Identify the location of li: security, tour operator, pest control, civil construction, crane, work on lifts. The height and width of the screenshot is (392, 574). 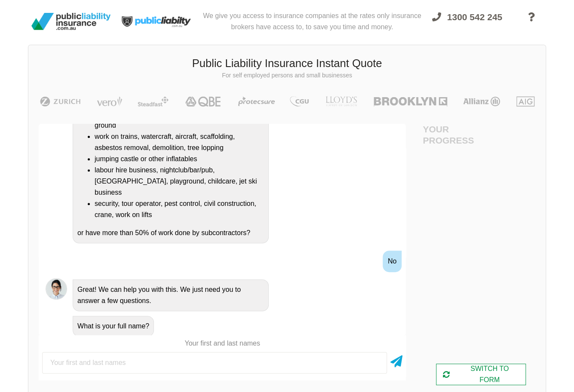
(179, 210).